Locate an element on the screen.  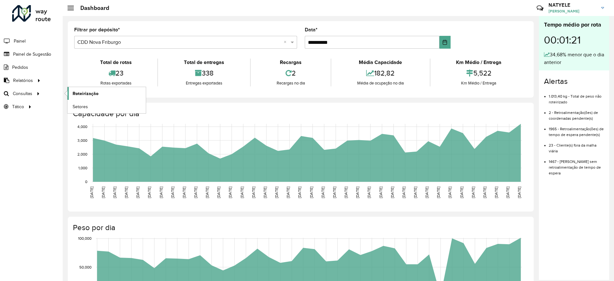
text: 50,000 is located at coordinates (85, 267).